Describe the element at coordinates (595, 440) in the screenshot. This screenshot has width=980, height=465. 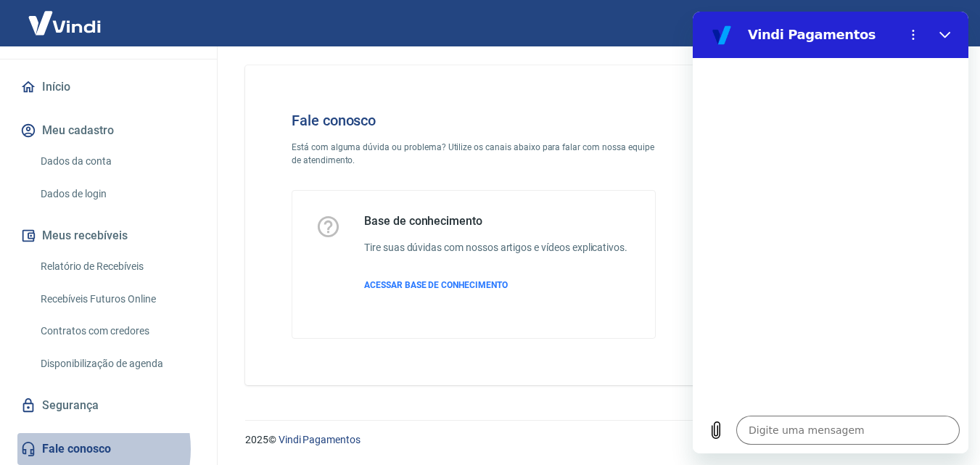
I see `p: 2025 ©` at that location.